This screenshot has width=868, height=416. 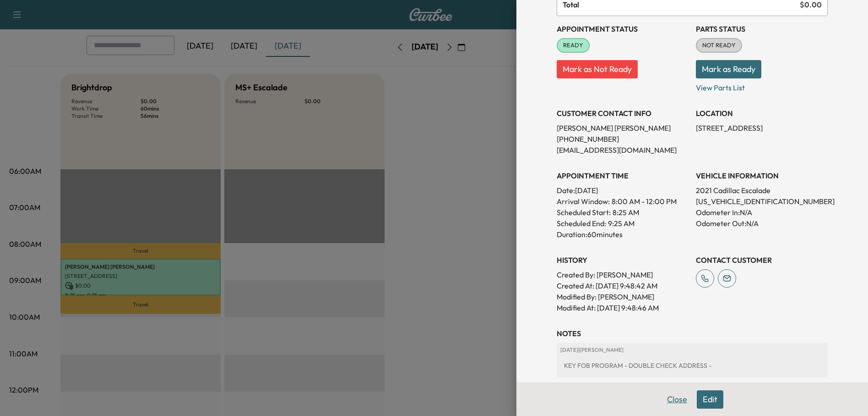 What do you see at coordinates (626, 212) in the screenshot?
I see `p: 8:25 AM` at bounding box center [626, 212].